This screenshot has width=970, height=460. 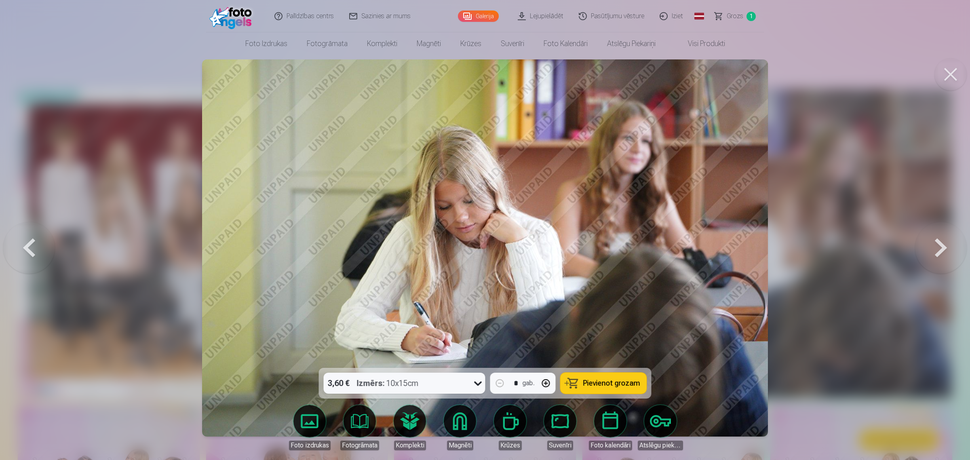 What do you see at coordinates (232, 16) in the screenshot?
I see `img: /fa1` at bounding box center [232, 16].